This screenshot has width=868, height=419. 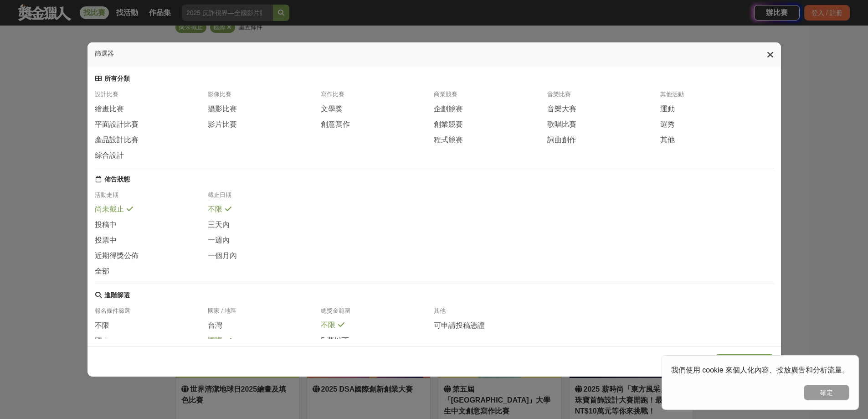 What do you see at coordinates (334, 341) in the screenshot?
I see `span: 5 萬以下` at bounding box center [334, 341].